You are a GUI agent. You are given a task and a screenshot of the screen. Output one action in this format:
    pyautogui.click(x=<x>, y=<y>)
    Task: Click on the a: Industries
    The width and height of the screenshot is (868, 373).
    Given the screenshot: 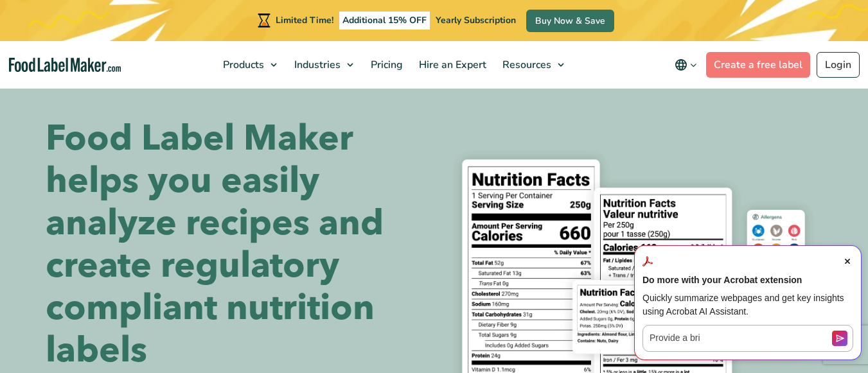 What is the action you would take?
    pyautogui.click(x=323, y=65)
    